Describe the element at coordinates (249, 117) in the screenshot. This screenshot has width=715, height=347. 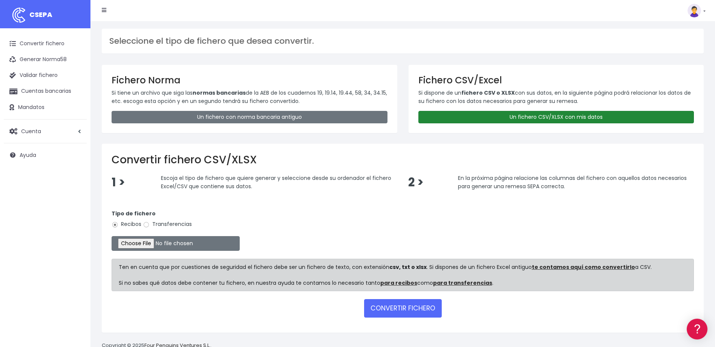
I see `a: Un fichero con norma bancaria antiguo` at that location.